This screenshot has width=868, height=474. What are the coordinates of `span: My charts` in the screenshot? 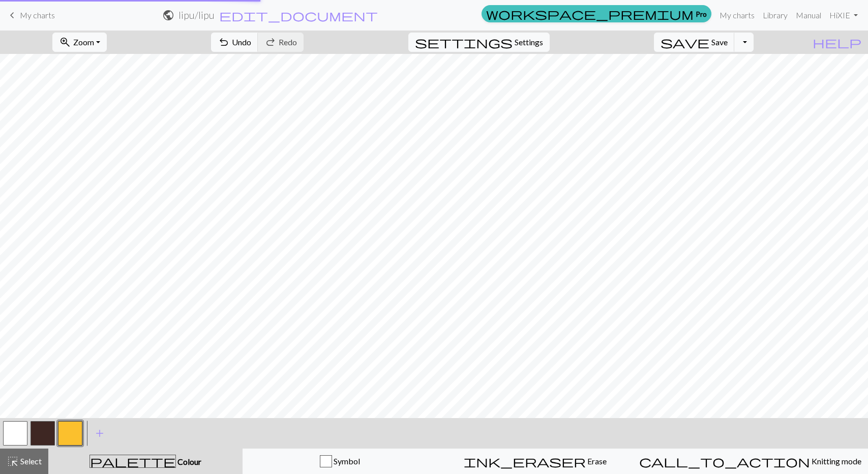 It's located at (37, 15).